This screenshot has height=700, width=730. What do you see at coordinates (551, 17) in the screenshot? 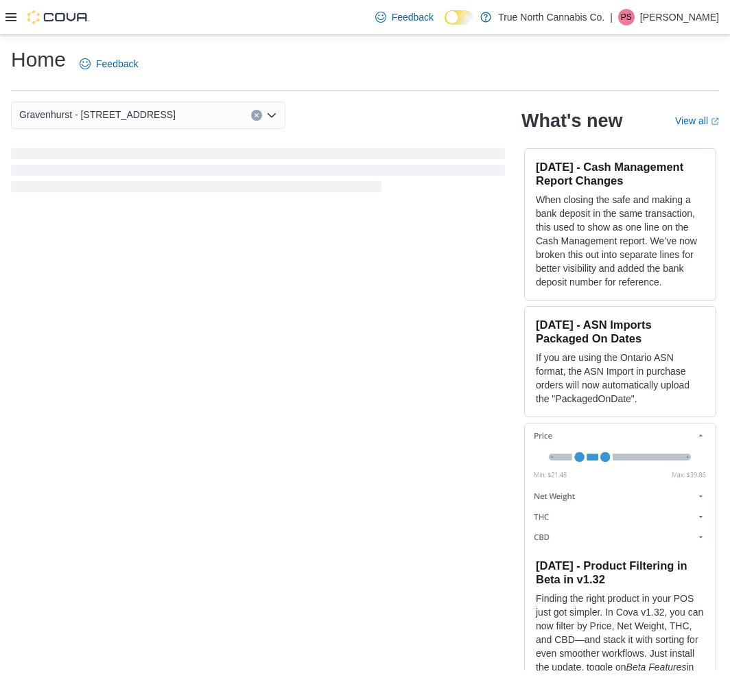
I see `p: True North Cannabis Co.` at bounding box center [551, 17].